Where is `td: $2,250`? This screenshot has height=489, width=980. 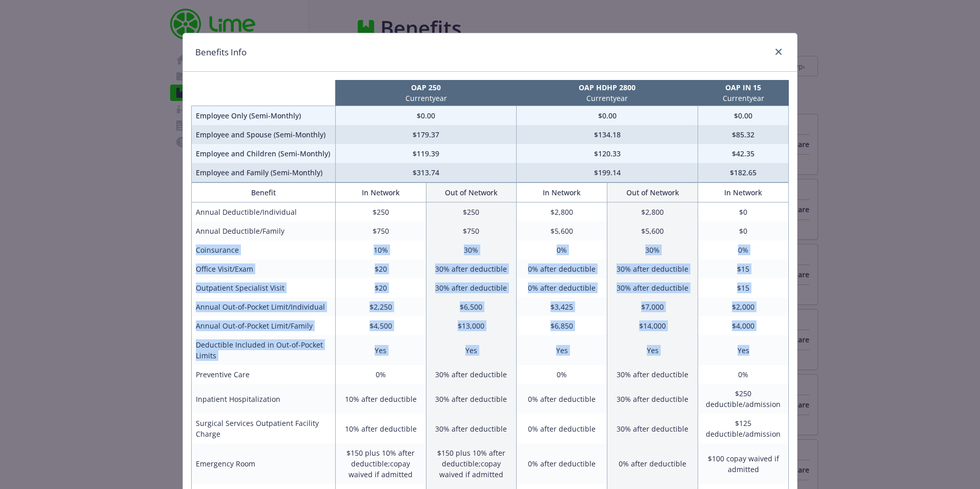
td: $2,250 is located at coordinates (380, 307).